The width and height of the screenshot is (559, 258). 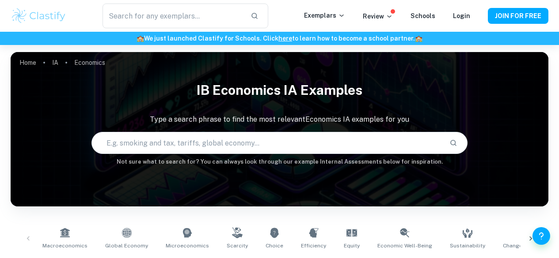 What do you see at coordinates (173, 16) in the screenshot?
I see `input: Search for any exemplars...` at bounding box center [173, 16].